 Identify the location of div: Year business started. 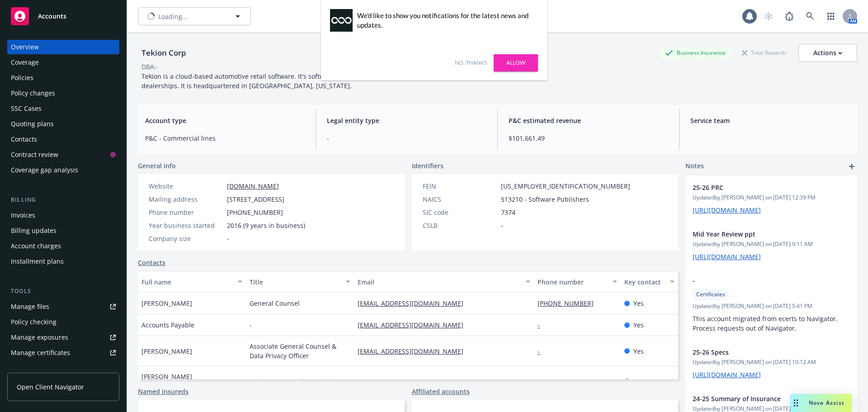
(186, 226).